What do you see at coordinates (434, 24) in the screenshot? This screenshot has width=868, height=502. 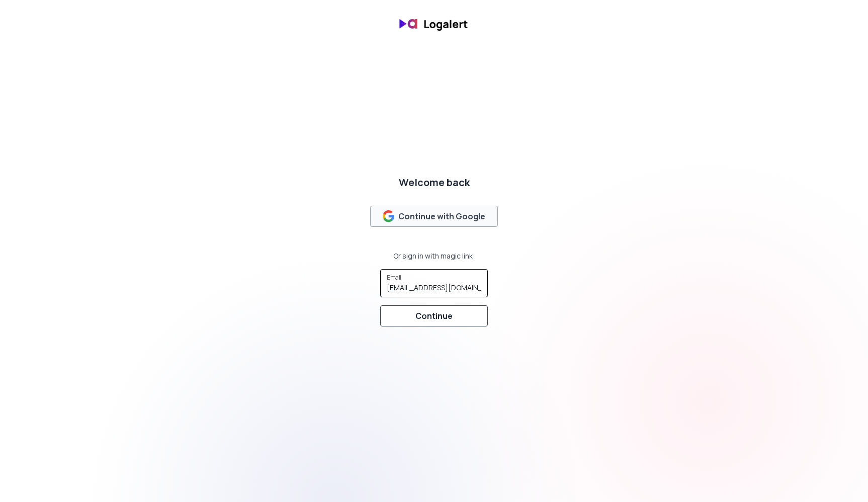 I see `img: banner logo` at bounding box center [434, 24].